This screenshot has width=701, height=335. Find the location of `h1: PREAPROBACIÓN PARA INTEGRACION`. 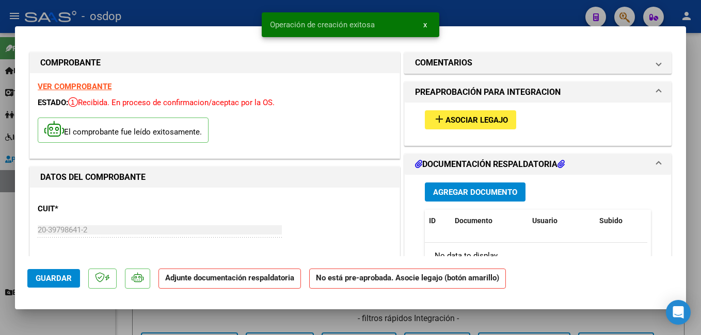

h1: PREAPROBACIÓN PARA INTEGRACION is located at coordinates (488, 92).